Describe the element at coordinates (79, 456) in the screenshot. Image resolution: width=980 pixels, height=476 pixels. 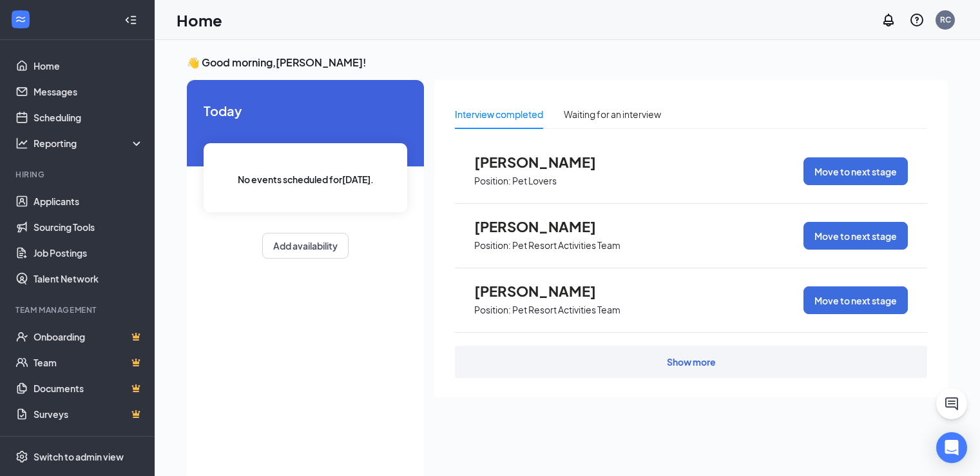
I see `div: Switch to admin view` at that location.